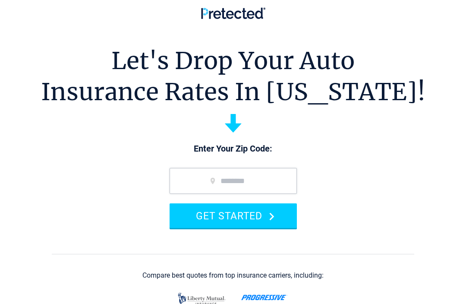 This screenshot has width=466, height=304. Describe the element at coordinates (233, 13) in the screenshot. I see `img: Pretected Logo` at that location.